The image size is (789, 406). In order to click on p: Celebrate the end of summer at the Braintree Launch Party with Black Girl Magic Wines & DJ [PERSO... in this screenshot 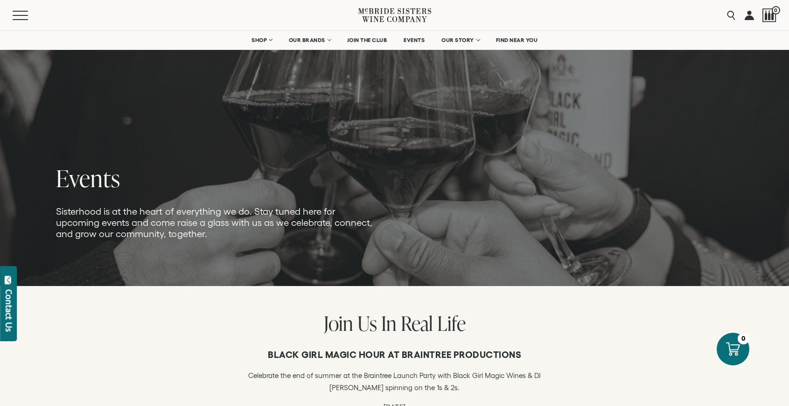, I will do `click(395, 382)`.